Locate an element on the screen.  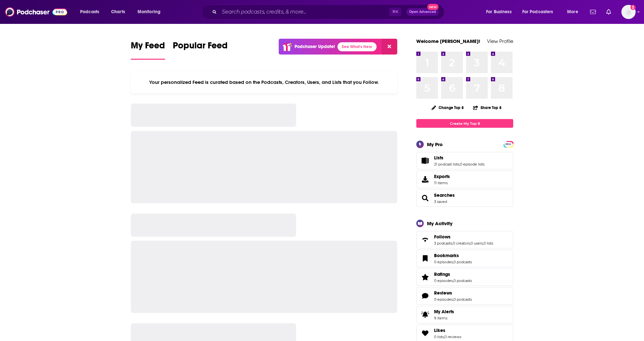
input: Search podcasts, credits, & more... is located at coordinates (304, 12).